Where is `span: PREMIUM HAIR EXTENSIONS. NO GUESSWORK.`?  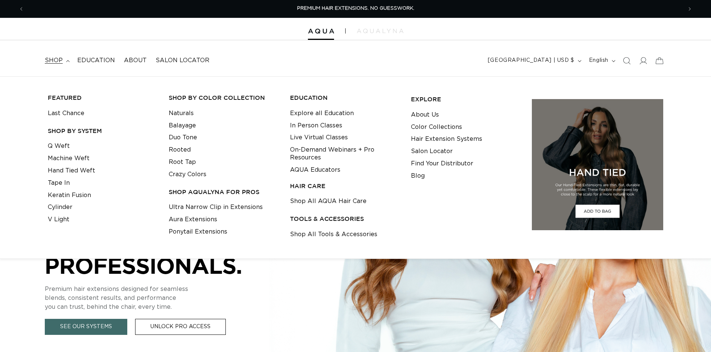
span: PREMIUM HAIR EXTENSIONS. NO GUESSWORK. is located at coordinates (355, 8).